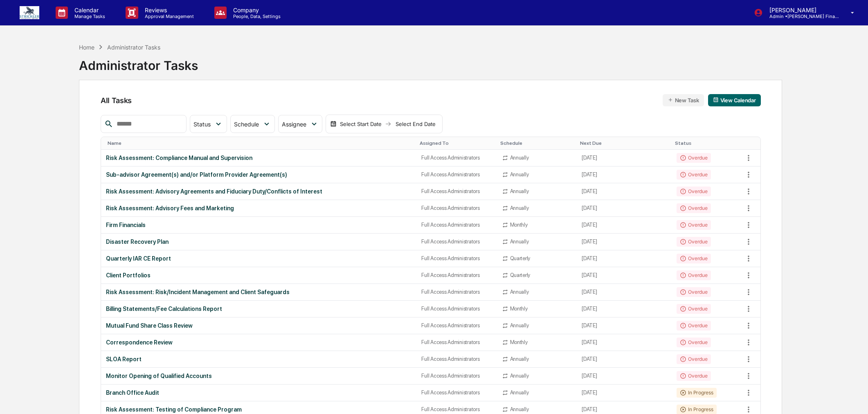  I want to click on div: In Progress, so click(696, 393).